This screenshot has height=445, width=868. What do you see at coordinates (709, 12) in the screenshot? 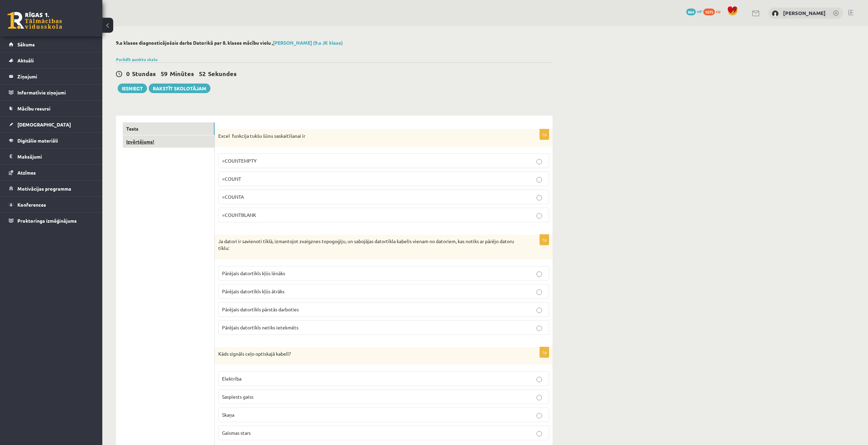
I see `span: 1075` at bounding box center [709, 12].